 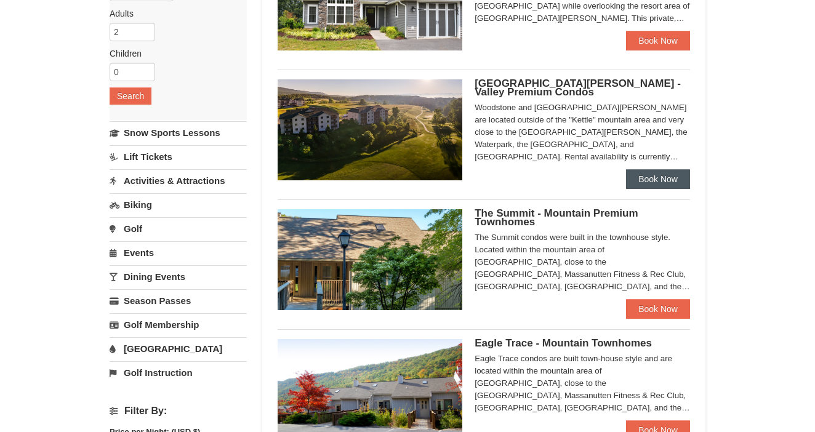 What do you see at coordinates (130, 96) in the screenshot?
I see `button: Search` at bounding box center [130, 96].